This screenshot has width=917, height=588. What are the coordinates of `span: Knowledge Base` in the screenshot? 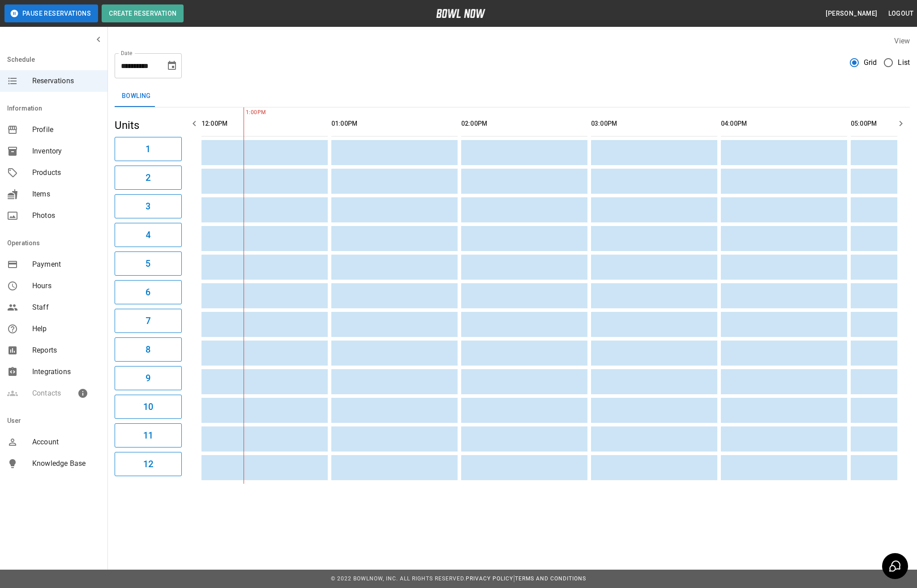 It's located at (66, 463).